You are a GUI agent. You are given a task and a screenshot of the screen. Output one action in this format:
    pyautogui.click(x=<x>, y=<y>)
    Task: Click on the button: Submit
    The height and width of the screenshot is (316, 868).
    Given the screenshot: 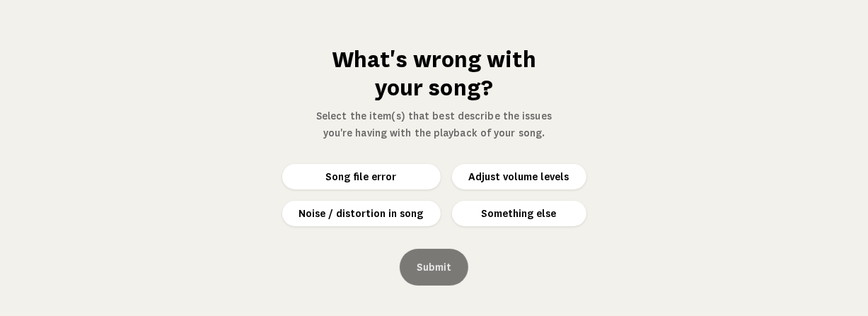 What is the action you would take?
    pyautogui.click(x=434, y=267)
    